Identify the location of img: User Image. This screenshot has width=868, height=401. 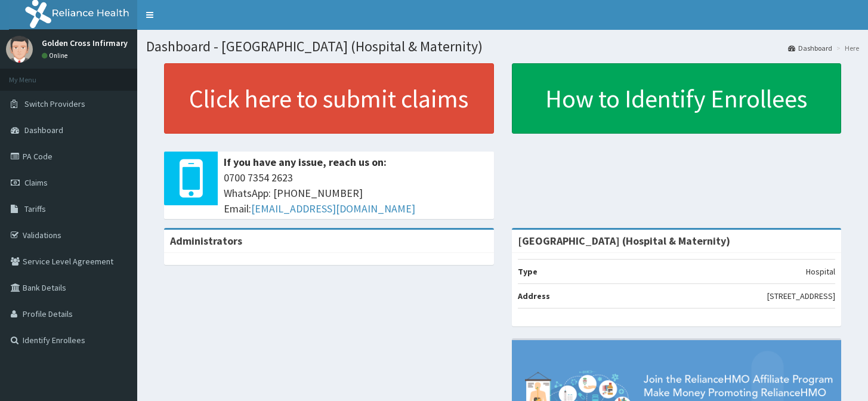
(19, 49).